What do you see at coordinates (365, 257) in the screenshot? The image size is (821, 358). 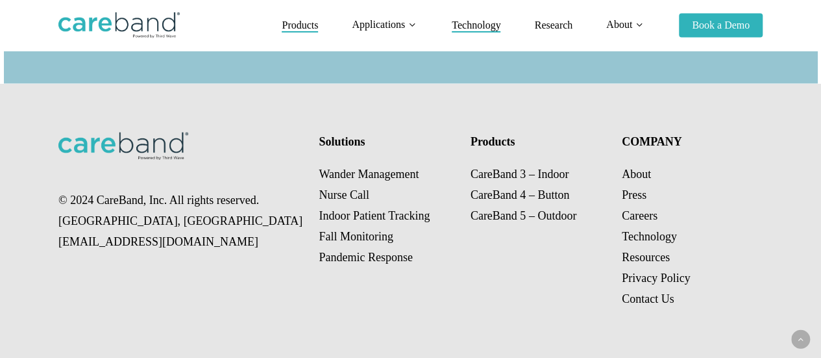 I see `a: Pandemic Response` at bounding box center [365, 257].